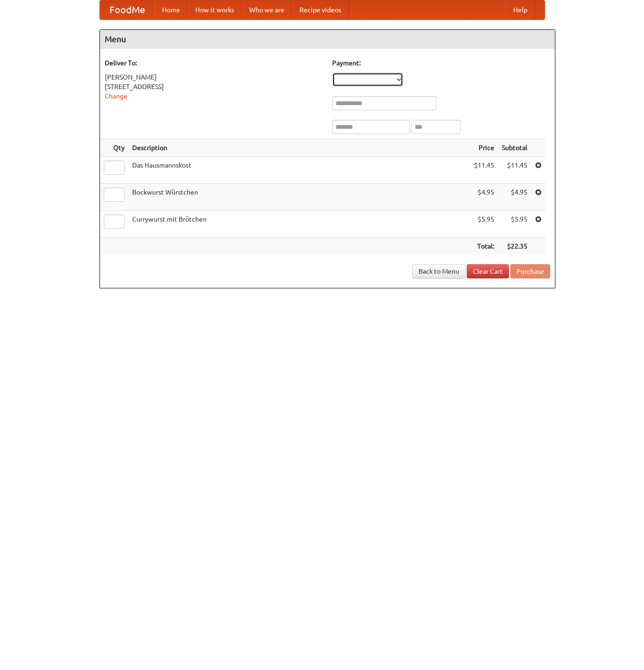 The height and width of the screenshot is (670, 644). Describe the element at coordinates (514, 148) in the screenshot. I see `th: Subtotal` at that location.